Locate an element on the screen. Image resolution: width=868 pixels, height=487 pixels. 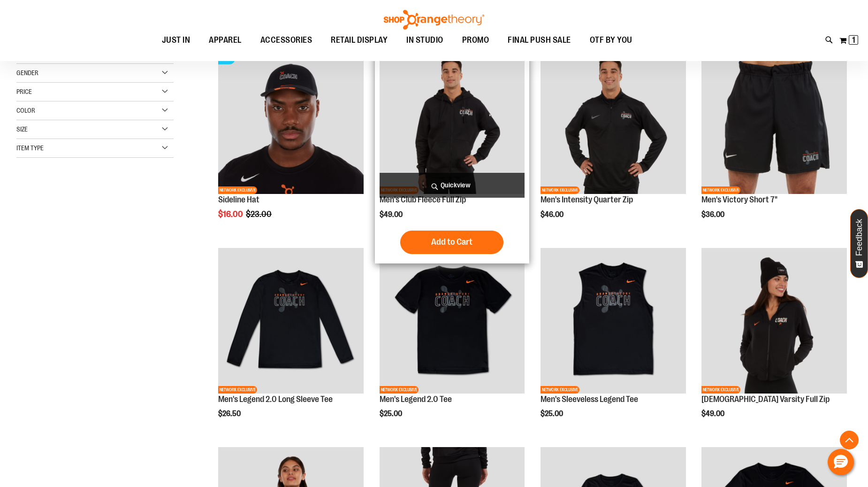
a: Men's Sleeveless Legend Tee is located at coordinates (589, 399).